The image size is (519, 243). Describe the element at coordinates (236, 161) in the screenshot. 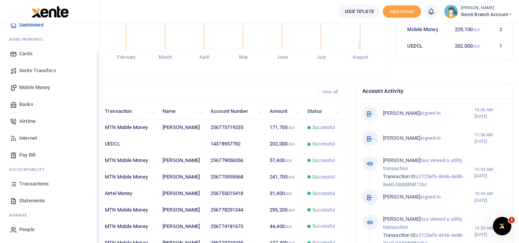

I see `td: 256779056356` at that location.